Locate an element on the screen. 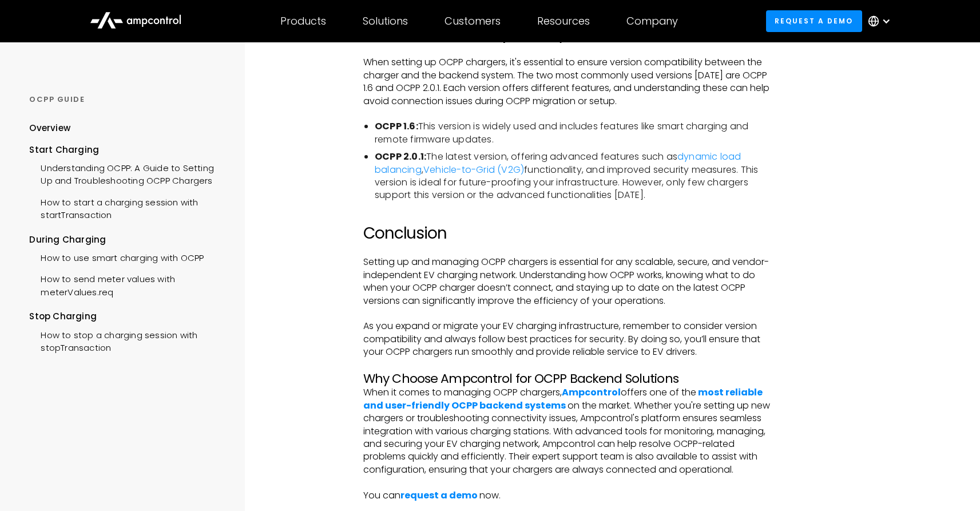  div: Stop Charging is located at coordinates (127, 316).